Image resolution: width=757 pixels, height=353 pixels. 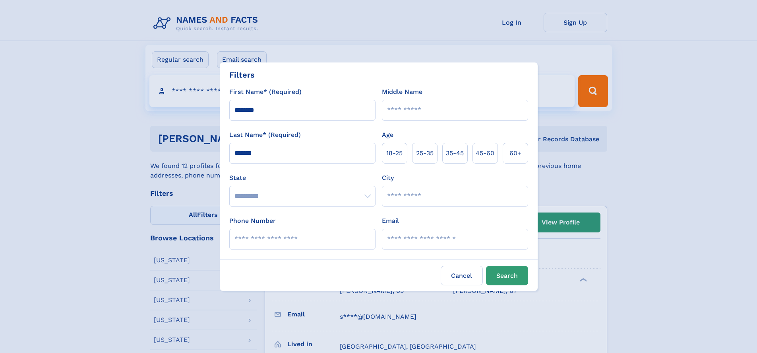 I want to click on label: State, so click(x=303, y=178).